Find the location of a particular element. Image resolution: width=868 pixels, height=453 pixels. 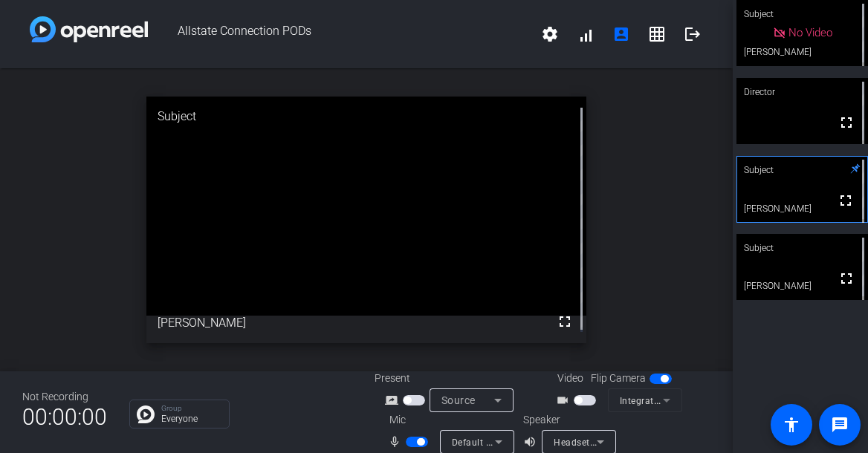

div: Speaker is located at coordinates (567, 420).